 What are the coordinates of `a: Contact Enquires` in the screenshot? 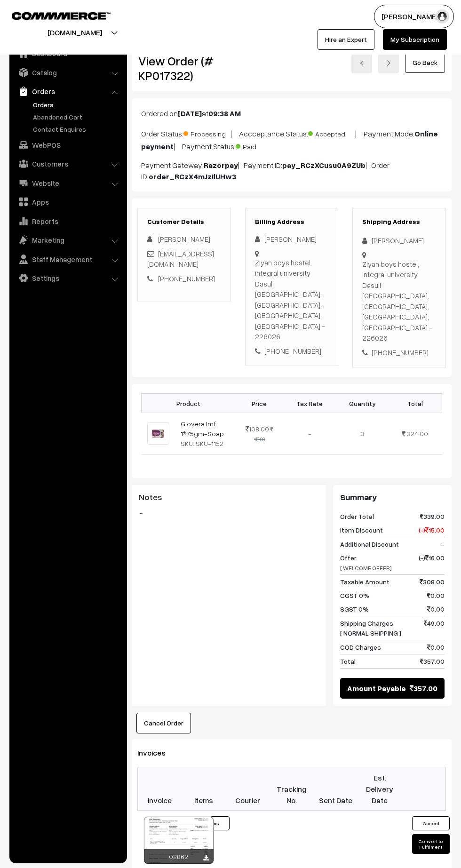 It's located at (77, 129).